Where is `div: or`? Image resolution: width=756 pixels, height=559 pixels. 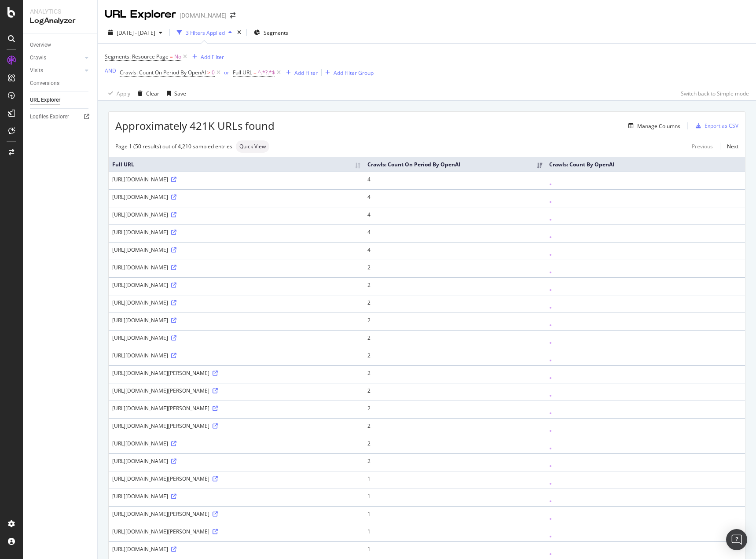 div: or is located at coordinates (227, 72).